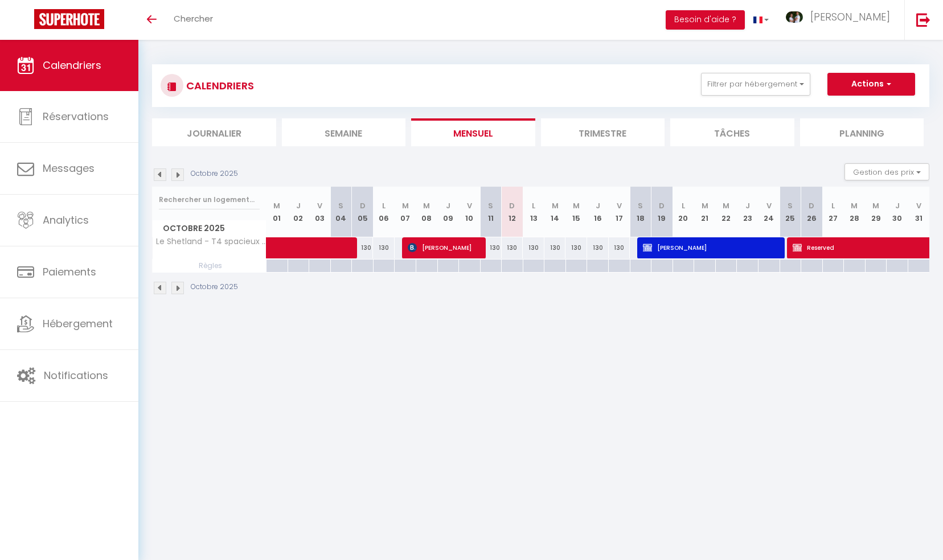 The width and height of the screenshot is (943, 560). I want to click on th: 09, so click(449, 212).